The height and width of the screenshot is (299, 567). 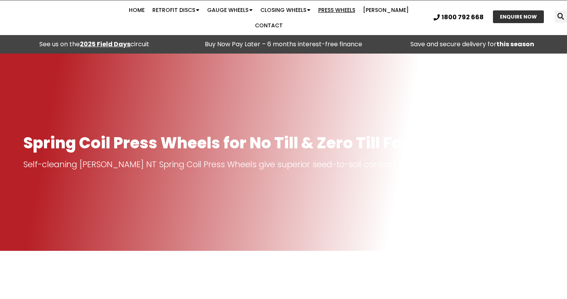 I want to click on a: ENQUIRE NOW, so click(x=518, y=17).